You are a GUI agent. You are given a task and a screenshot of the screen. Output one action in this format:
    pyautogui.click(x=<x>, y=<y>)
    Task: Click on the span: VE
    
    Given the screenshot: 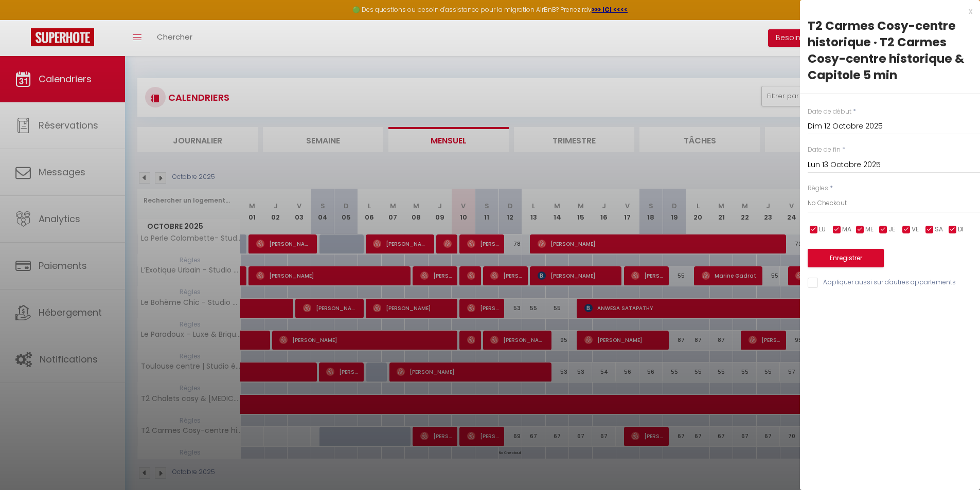 What is the action you would take?
    pyautogui.click(x=915, y=230)
    